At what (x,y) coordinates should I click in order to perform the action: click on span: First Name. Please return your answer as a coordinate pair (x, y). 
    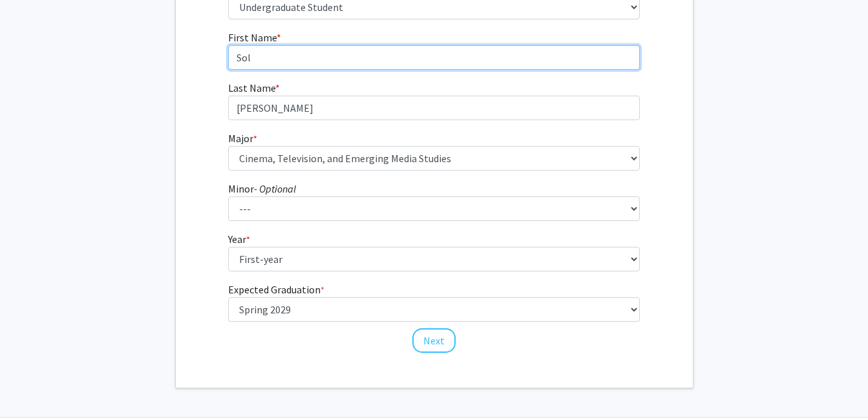
    Looking at the image, I should click on (252, 37).